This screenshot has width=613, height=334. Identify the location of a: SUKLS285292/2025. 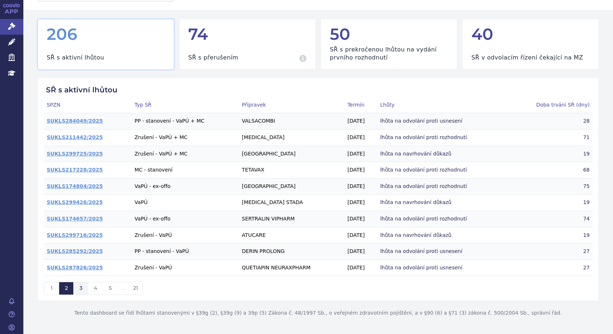
(75, 251).